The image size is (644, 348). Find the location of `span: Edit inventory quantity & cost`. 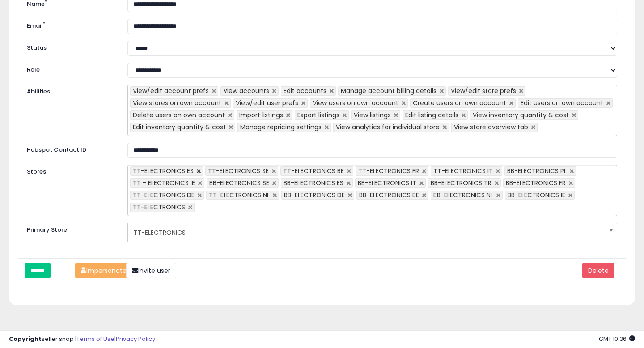

span: Edit inventory quantity & cost is located at coordinates (179, 127).